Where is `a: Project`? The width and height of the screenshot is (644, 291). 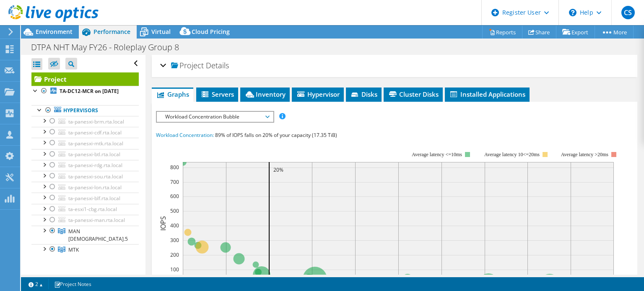
a: Project is located at coordinates (85, 79).